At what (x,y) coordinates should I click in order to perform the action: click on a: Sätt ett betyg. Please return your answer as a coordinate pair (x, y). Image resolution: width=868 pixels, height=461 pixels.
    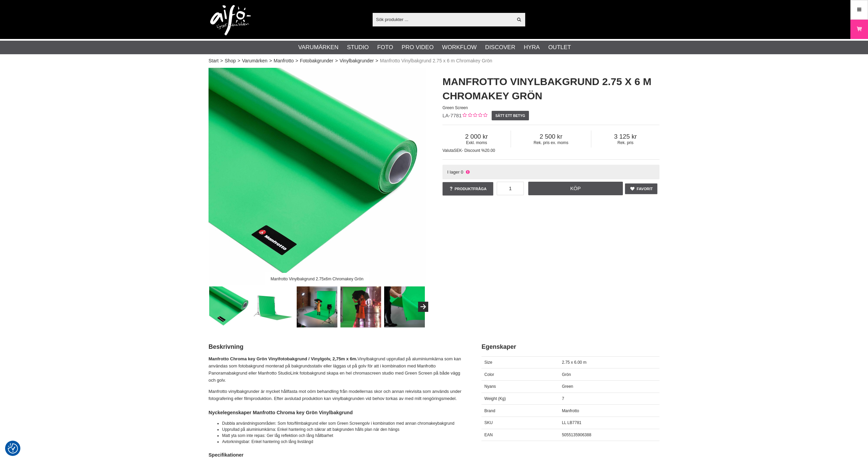
    Looking at the image, I should click on (510, 115).